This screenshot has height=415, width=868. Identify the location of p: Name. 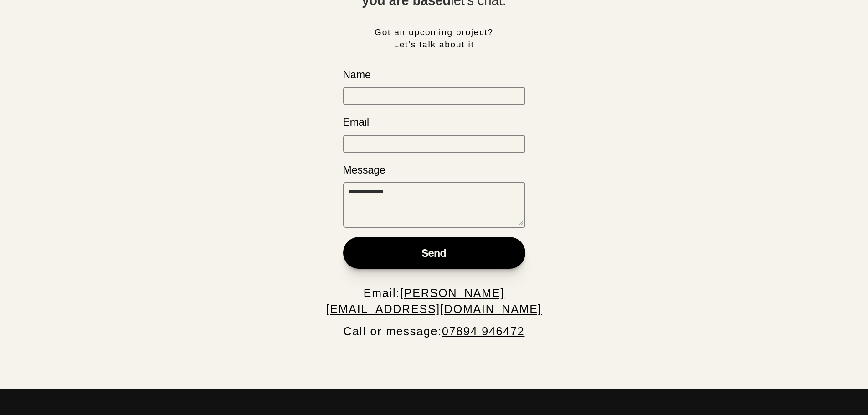
(356, 74).